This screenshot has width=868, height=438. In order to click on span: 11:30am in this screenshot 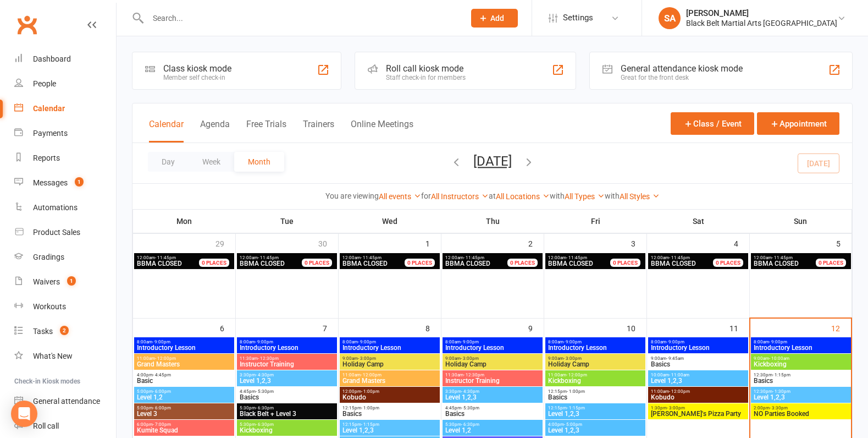, I will do `click(287, 358)`.